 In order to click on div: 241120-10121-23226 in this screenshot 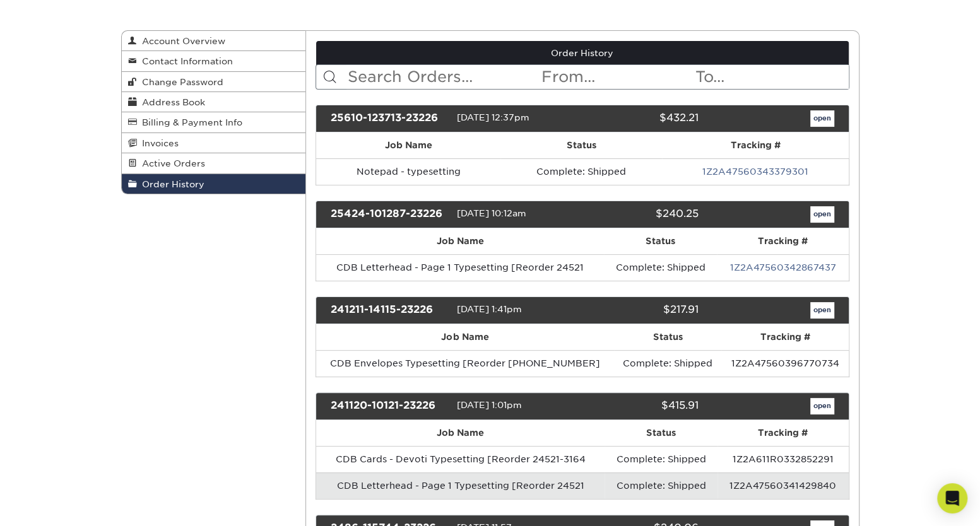, I will do `click(388, 406)`.